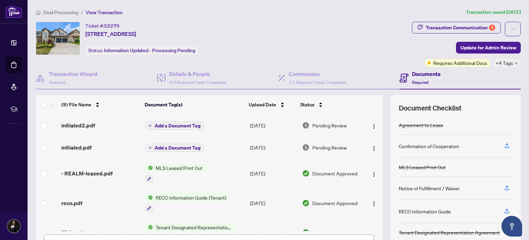  Describe the element at coordinates (100, 104) in the screenshot. I see `th: (9) File Name` at that location.